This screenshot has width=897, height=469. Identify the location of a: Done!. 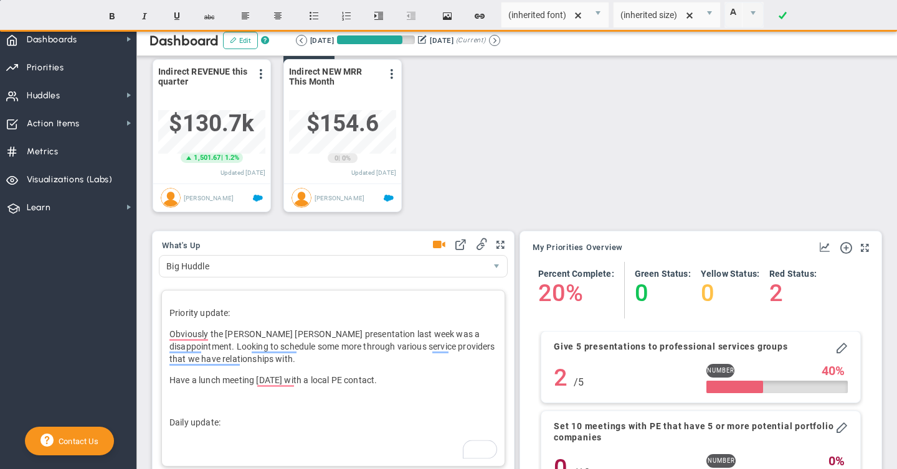
(782, 16).